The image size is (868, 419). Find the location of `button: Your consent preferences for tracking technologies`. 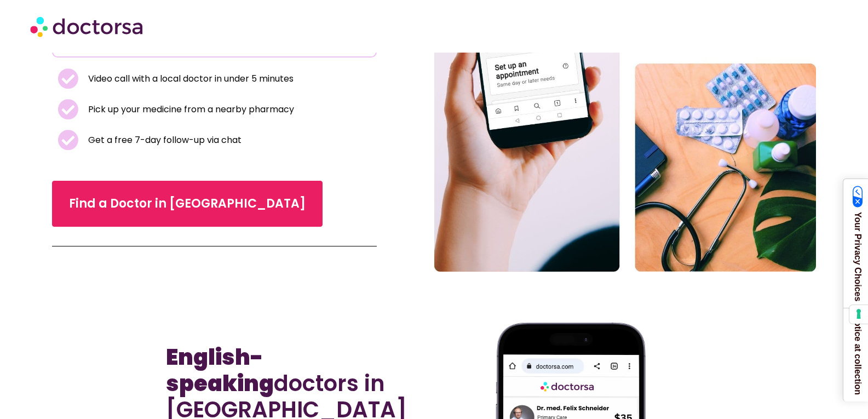

button: Your consent preferences for tracking technologies is located at coordinates (858, 315).